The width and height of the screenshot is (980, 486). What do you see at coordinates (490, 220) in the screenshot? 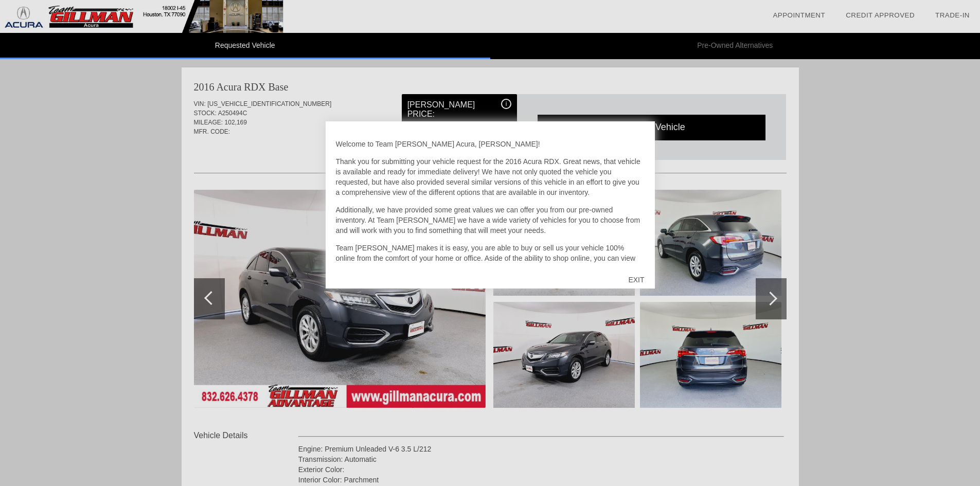
I see `p: Additionally, we have provided some great values we can offer you from our pre-owned inventory. A...` at bounding box center [490, 220].